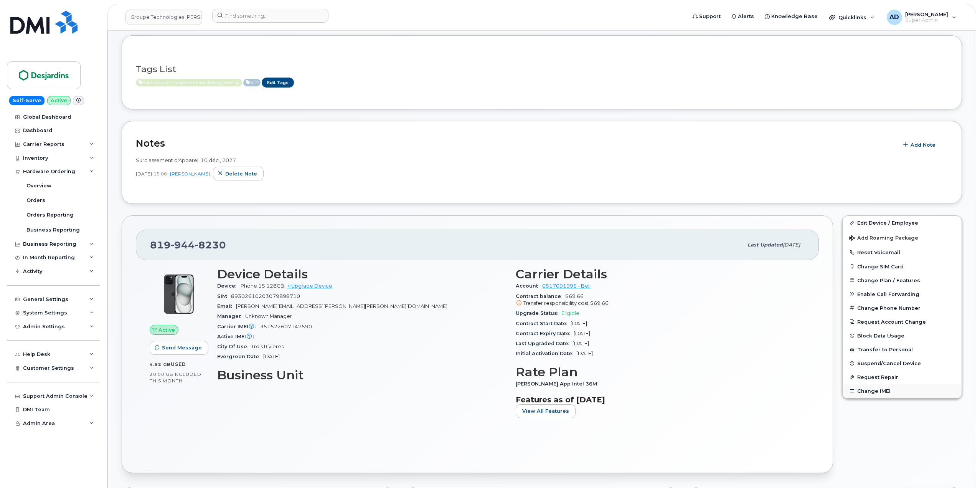 The width and height of the screenshot is (980, 488). I want to click on button: Delete note, so click(238, 174).